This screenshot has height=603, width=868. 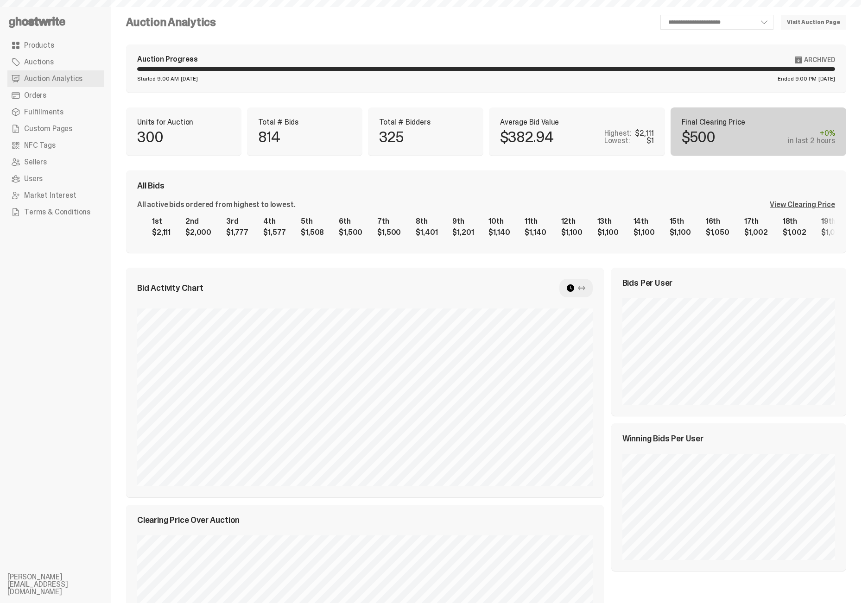 I want to click on a: Users, so click(x=56, y=179).